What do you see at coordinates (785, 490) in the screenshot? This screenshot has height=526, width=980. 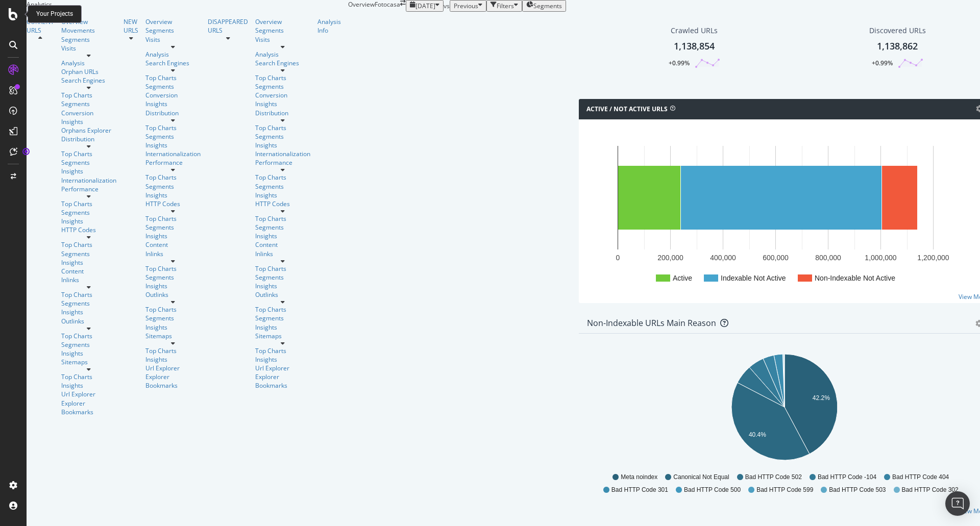 I see `span: Bad HTTP Code 599` at bounding box center [785, 490].